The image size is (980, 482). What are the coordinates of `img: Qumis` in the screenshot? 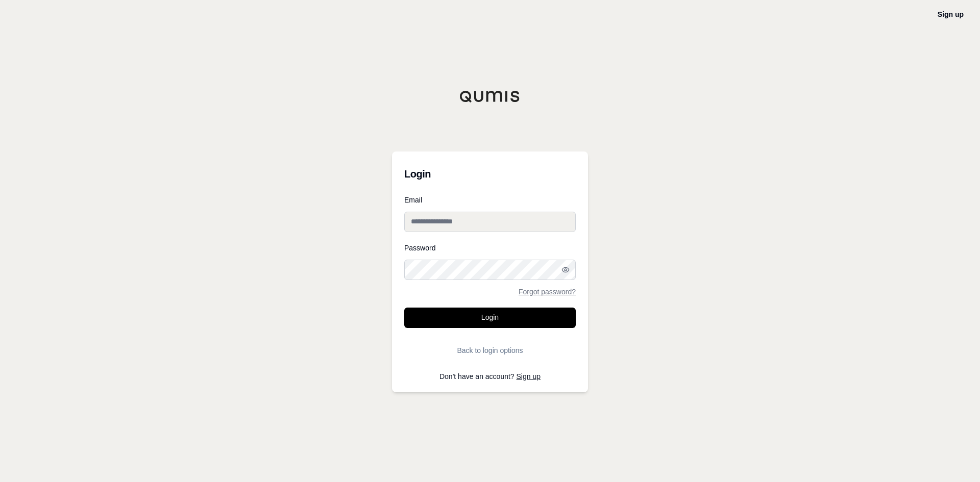 It's located at (490, 96).